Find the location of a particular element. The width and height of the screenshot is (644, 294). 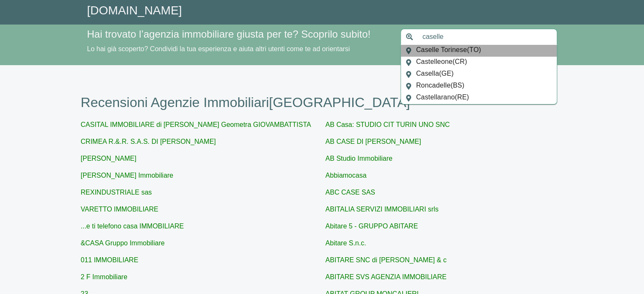

a: Abitare 5 - GRUPPO ABITARE is located at coordinates (371, 226).